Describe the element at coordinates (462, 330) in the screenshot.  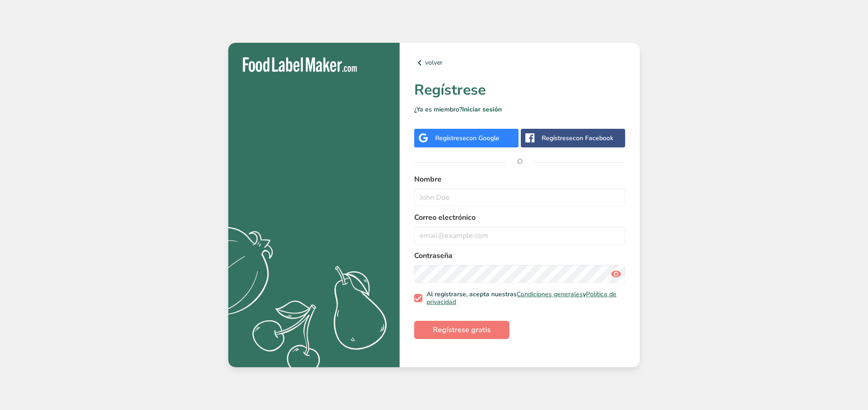
I see `button: Regístrese gratis` at that location.